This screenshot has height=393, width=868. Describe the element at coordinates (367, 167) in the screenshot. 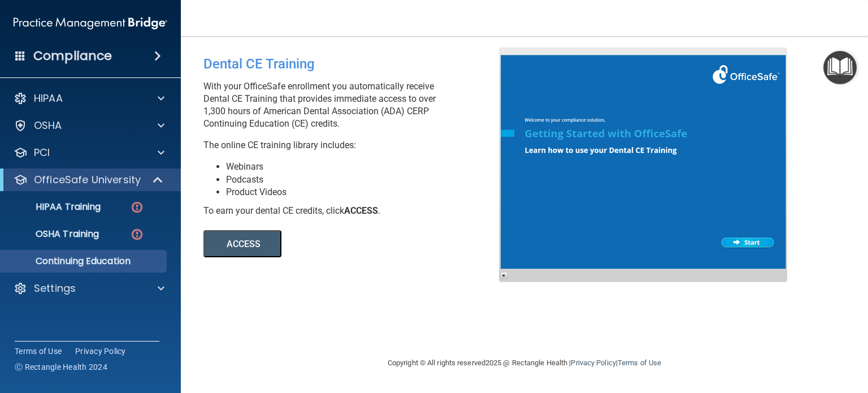

I see `li: Webinars` at that location.